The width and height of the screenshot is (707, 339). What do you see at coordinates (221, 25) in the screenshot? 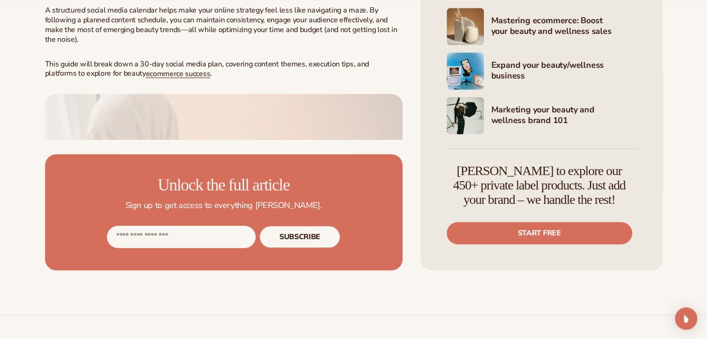
I see `span: A structured social media calendar helps make your online strategy feel less like navigating a ma...` at bounding box center [221, 25].